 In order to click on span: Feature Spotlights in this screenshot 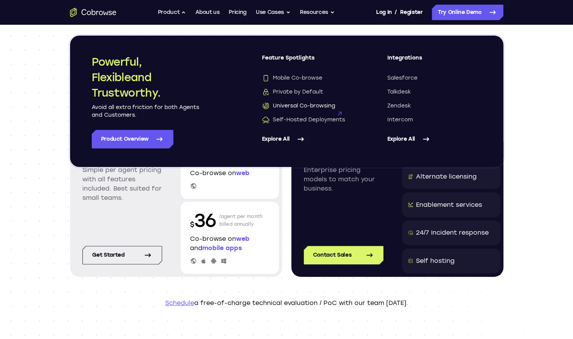, I will do `click(309, 61)`.